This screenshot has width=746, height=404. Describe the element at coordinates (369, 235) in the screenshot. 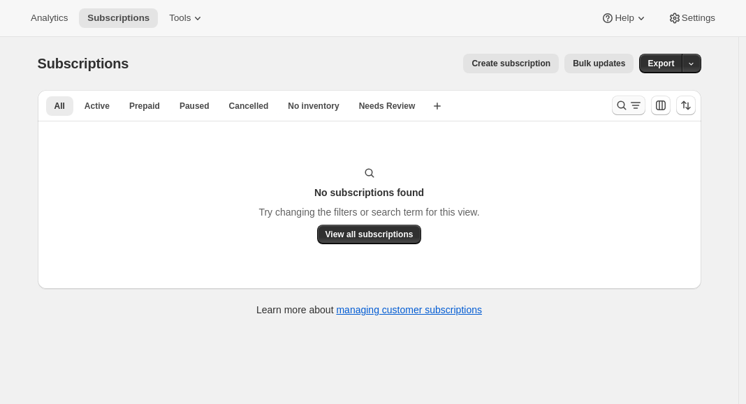

I see `button: View all subscriptions` at that location.